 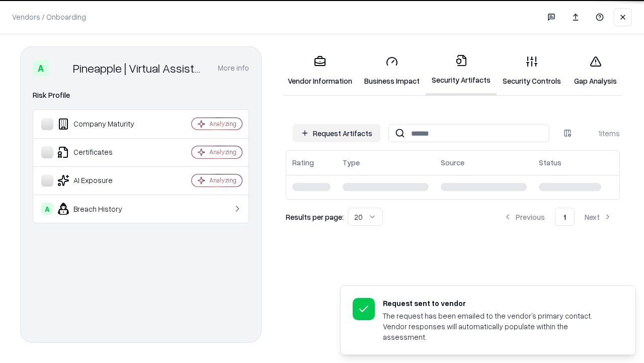 I want to click on div: Risk Profile, so click(x=141, y=95).